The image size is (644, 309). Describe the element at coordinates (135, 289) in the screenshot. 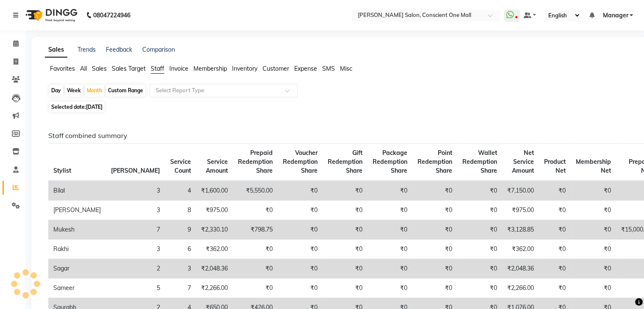

I see `td: 5` at that location.